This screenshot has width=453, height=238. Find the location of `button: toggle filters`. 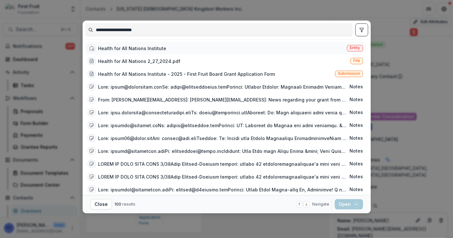

button: toggle filters is located at coordinates (362, 30).